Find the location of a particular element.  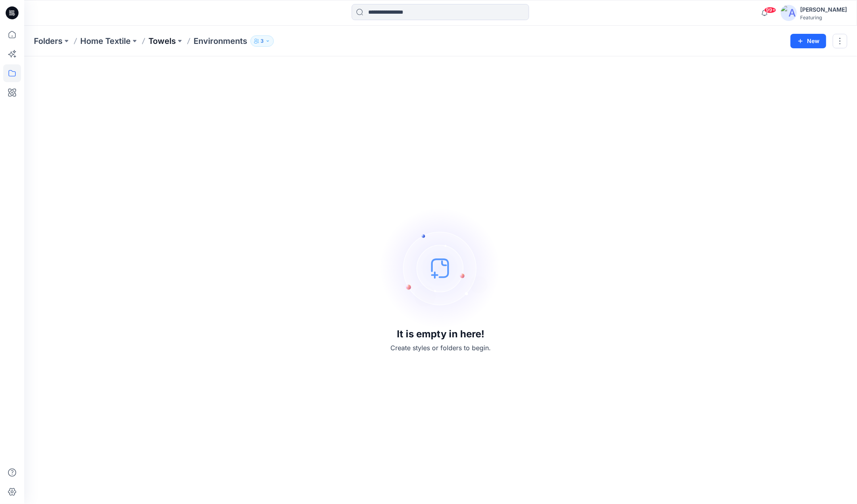

button: New is located at coordinates (808, 41).